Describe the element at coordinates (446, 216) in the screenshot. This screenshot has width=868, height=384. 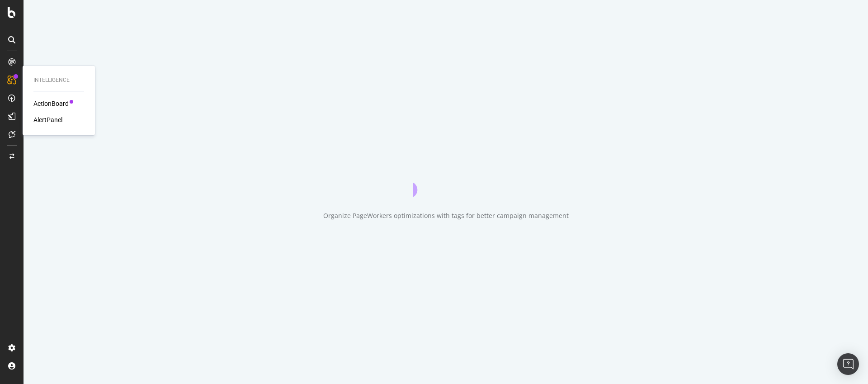
I see `div: Organize PageWorkers optimizations with tags for better campaign management` at that location.